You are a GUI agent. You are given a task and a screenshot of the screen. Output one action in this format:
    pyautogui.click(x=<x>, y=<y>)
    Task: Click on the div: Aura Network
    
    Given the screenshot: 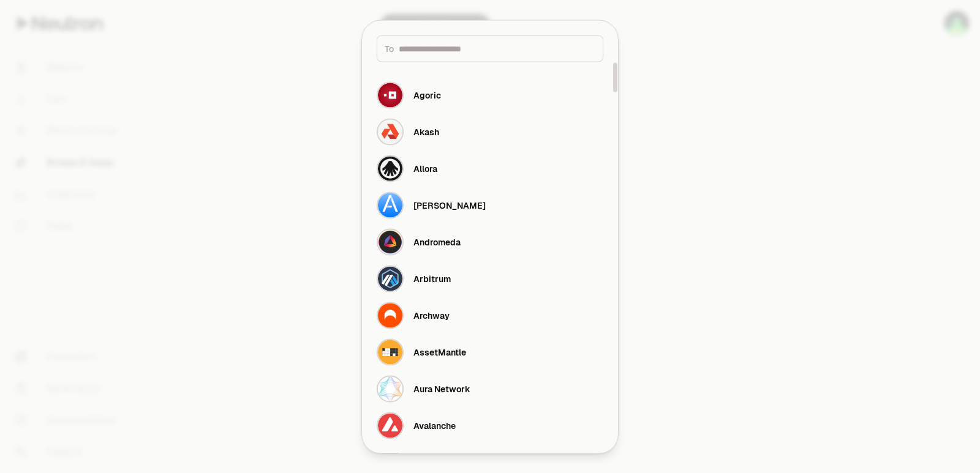 What is the action you would take?
    pyautogui.click(x=441, y=389)
    